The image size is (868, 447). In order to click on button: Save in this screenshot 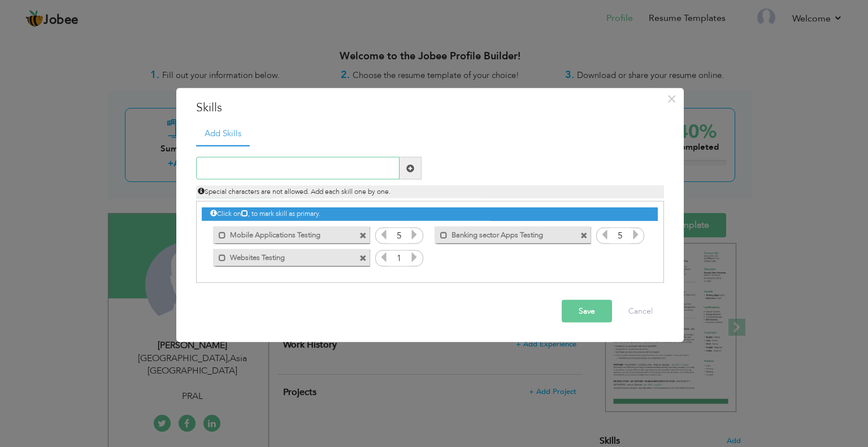, I will do `click(586, 311)`.